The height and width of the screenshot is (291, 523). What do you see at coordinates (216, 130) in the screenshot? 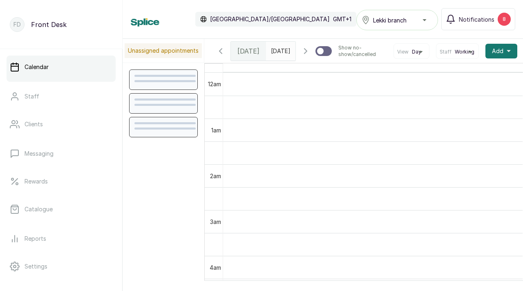
I see `div: 1am` at bounding box center [216, 130].